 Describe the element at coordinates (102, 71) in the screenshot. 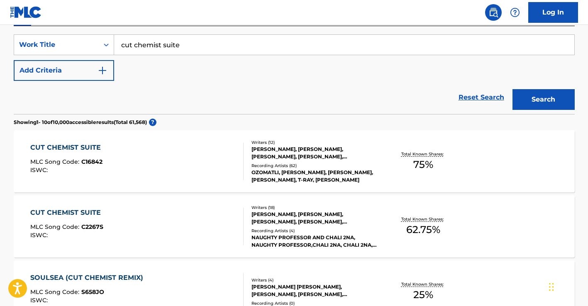

I see `img: 9d2ae6d4665cec9f34b9.svg` at that location.